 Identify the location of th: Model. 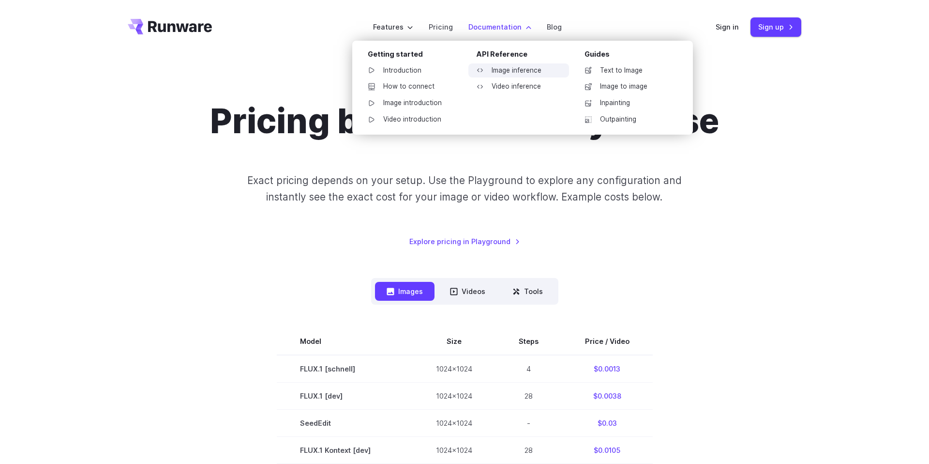
(345, 341).